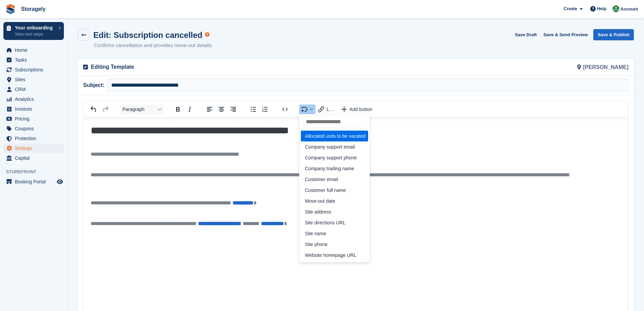 This screenshot has height=311, width=644. Describe the element at coordinates (616, 9) in the screenshot. I see `img: Notifications` at that location.